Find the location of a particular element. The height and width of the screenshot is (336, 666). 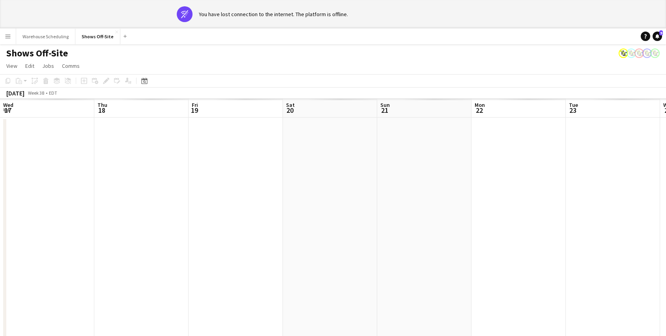

span: Jobs is located at coordinates (48, 66).